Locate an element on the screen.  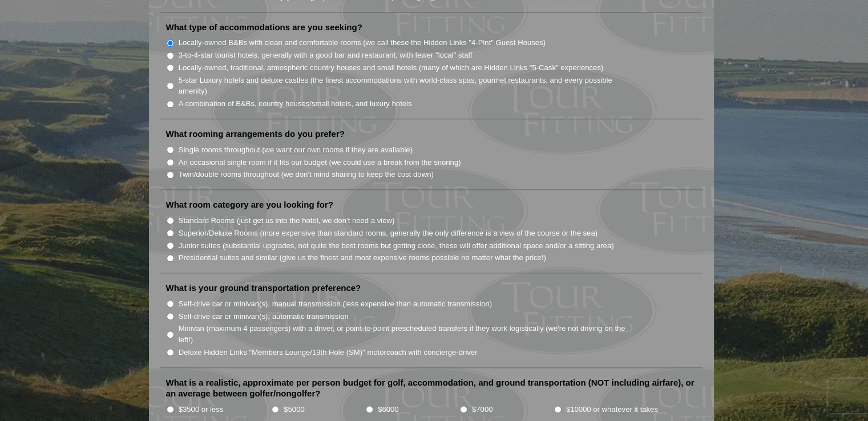
label: Superior/Deluxe Rooms (more expensive than standard rooms, generally the only difference is a vie... is located at coordinates (388, 234).